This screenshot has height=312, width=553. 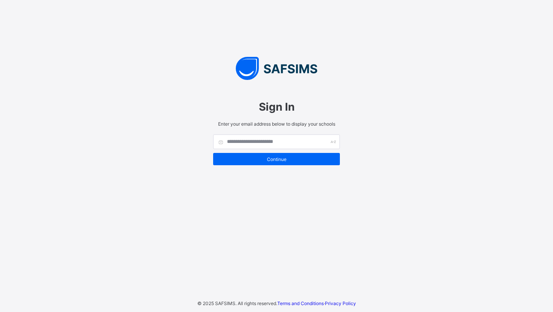 I want to click on img: SAFSIMS Logo, so click(x=276, y=68).